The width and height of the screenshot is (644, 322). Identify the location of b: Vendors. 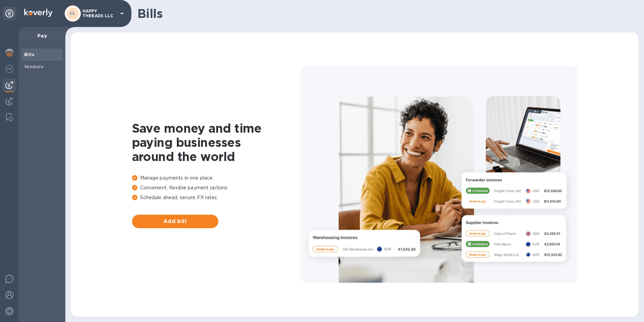
(34, 67).